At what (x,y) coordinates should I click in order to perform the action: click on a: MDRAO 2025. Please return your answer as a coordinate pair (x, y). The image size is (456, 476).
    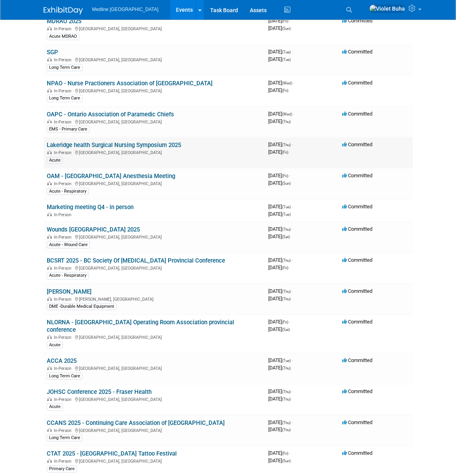
    Looking at the image, I should click on (64, 21).